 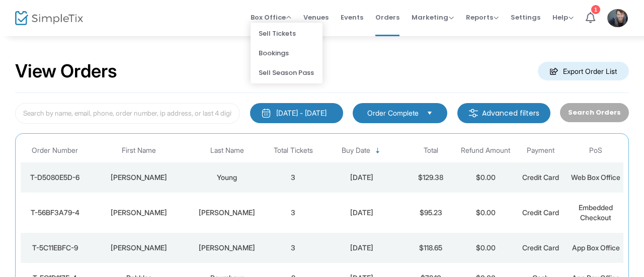 What do you see at coordinates (356, 150) in the screenshot?
I see `span: Buy Date` at bounding box center [356, 150].